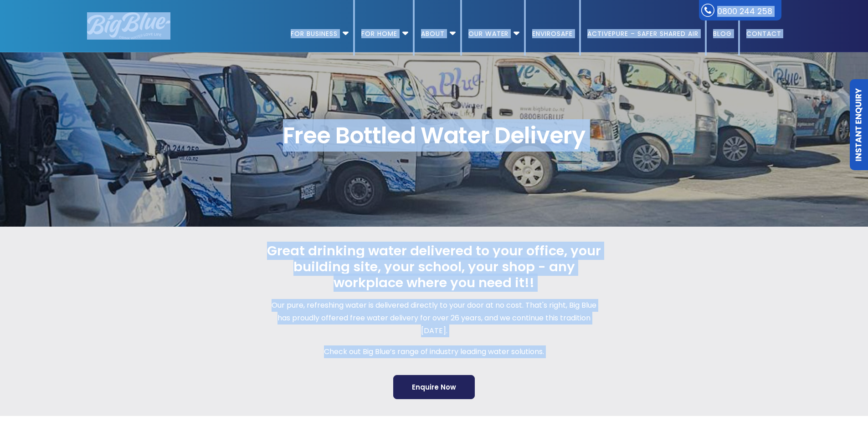 The width and height of the screenshot is (868, 436). I want to click on a: Enquire Now, so click(434, 387).